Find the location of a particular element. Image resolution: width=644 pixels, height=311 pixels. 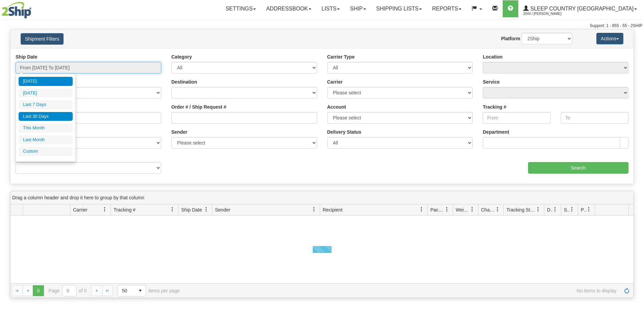

span: Pickup Status is located at coordinates (583, 210).